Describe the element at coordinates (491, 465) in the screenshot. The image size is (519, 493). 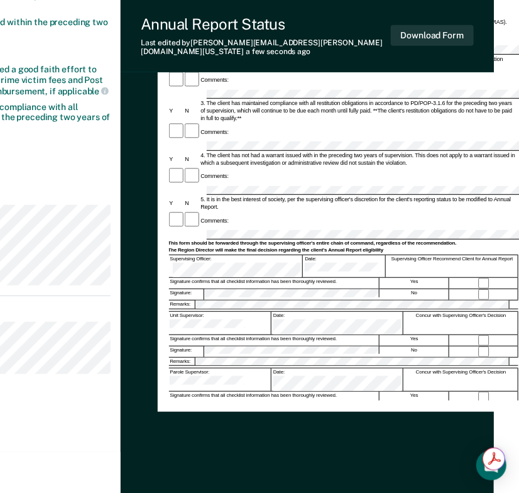
I see `div: Open Intercom Messenger` at that location.